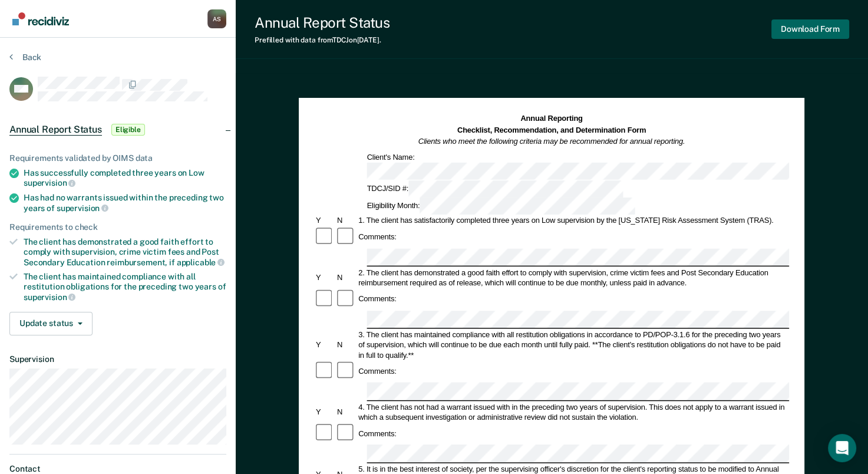  I want to click on div: Has successfully completed three years on Low, so click(125, 178).